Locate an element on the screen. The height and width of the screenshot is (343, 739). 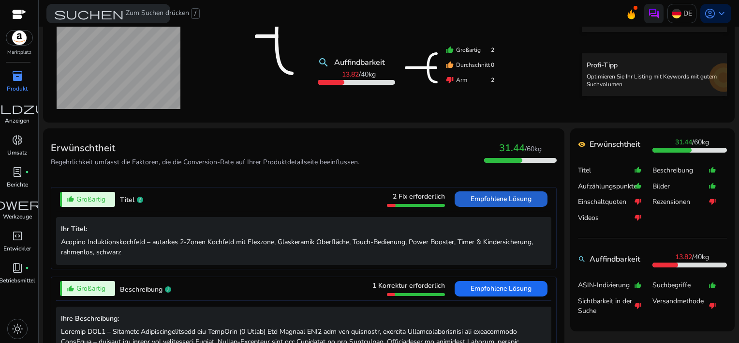
img: amazon.svg is located at coordinates (19, 38).